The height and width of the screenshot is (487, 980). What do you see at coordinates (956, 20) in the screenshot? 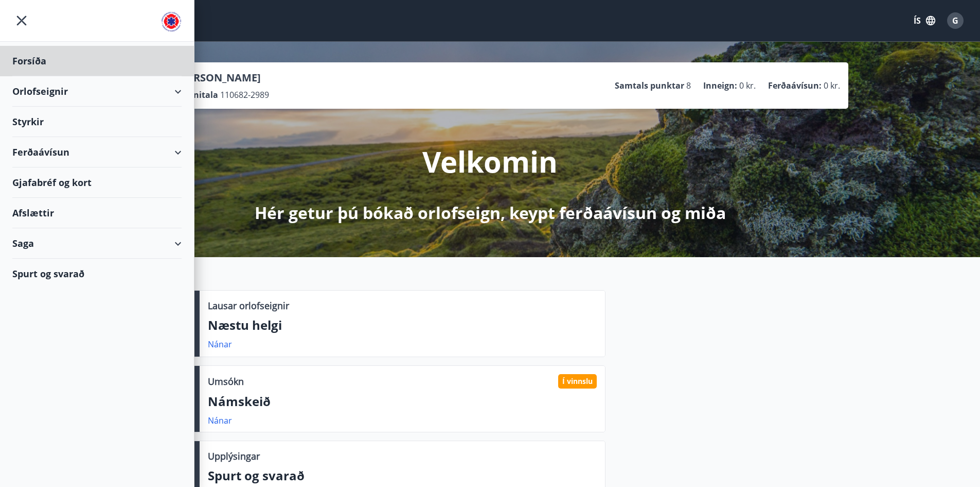
I see `button: G` at bounding box center [956, 20].